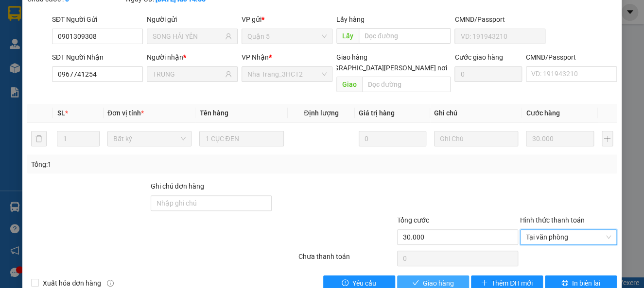 The width and height of the screenshot is (644, 288). I want to click on span: SL, so click(61, 113).